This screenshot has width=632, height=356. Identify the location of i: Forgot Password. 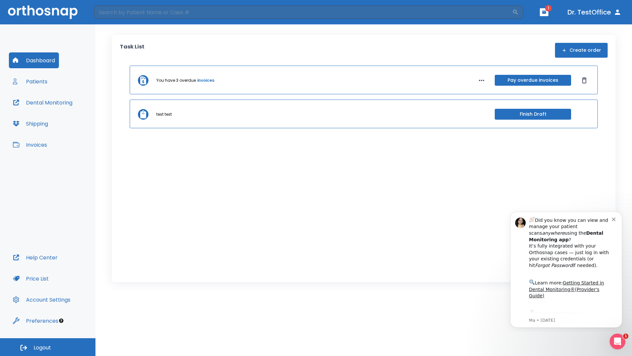
(53, 60).